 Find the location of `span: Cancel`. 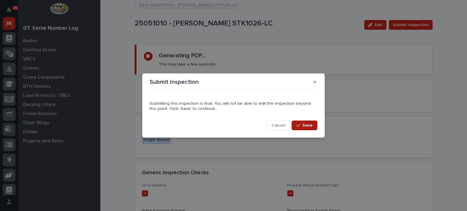

span: Cancel is located at coordinates (278, 126).